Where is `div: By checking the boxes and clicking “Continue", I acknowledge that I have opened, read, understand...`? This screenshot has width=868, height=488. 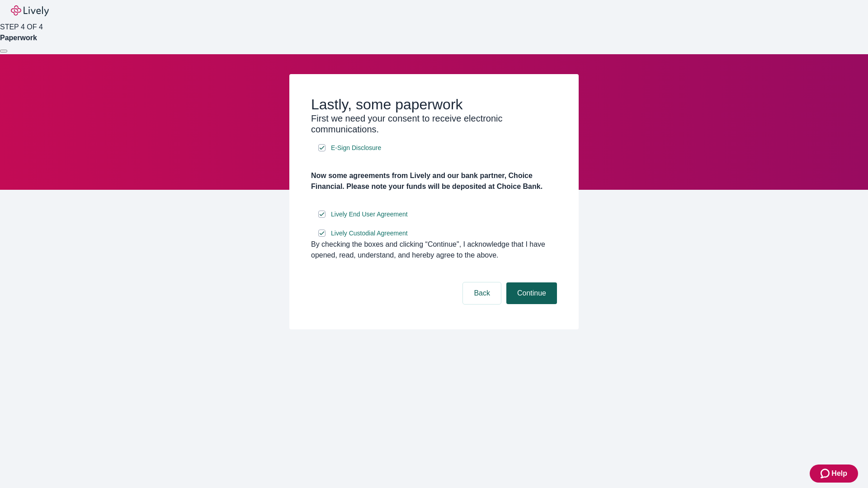
div: By checking the boxes and clicking “Continue", I acknowledge that I have opened, read, understand... is located at coordinates (434, 250).